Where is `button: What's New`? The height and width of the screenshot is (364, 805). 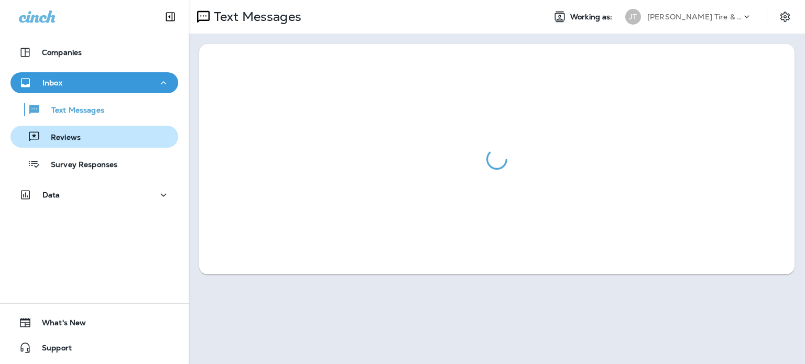
button: What's New is located at coordinates (94, 323).